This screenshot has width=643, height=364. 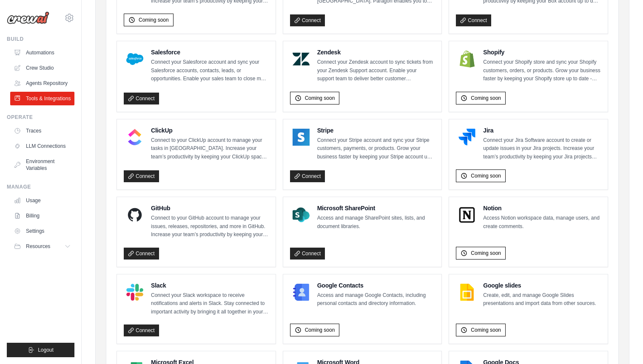 What do you see at coordinates (45, 350) in the screenshot?
I see `span: Logout` at bounding box center [45, 350].